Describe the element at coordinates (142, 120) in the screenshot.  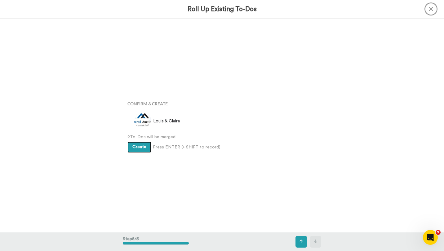
I see `img: 6f7df835-aa8e-4e16-9767-41d6df840911.jpg` at that location.